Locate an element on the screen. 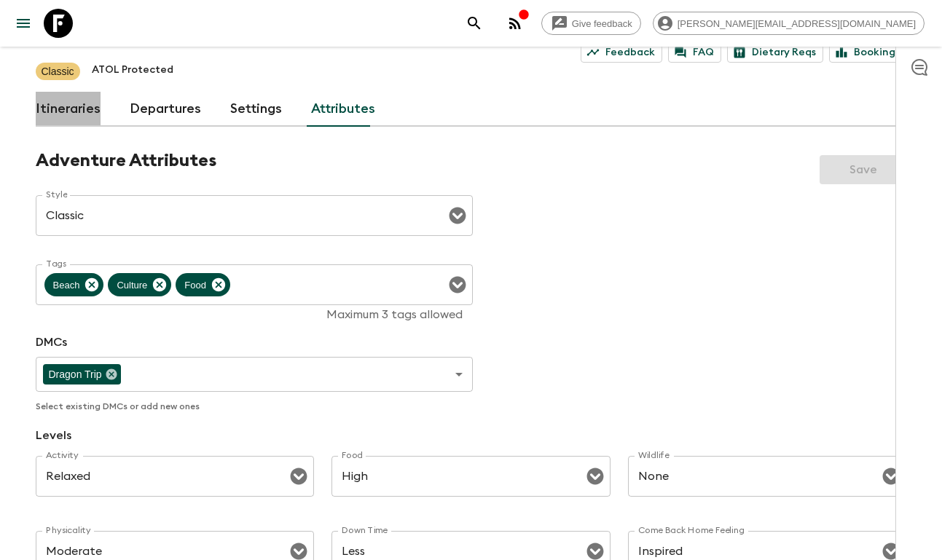 Image resolution: width=942 pixels, height=560 pixels. a: Give feedback is located at coordinates (590, 24).